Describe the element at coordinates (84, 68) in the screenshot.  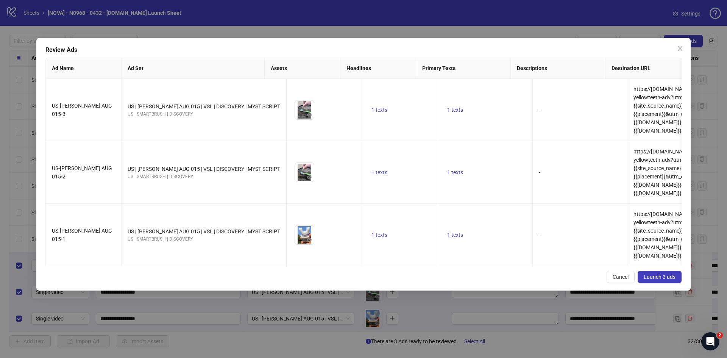
I see `th: Ad Name` at that location.